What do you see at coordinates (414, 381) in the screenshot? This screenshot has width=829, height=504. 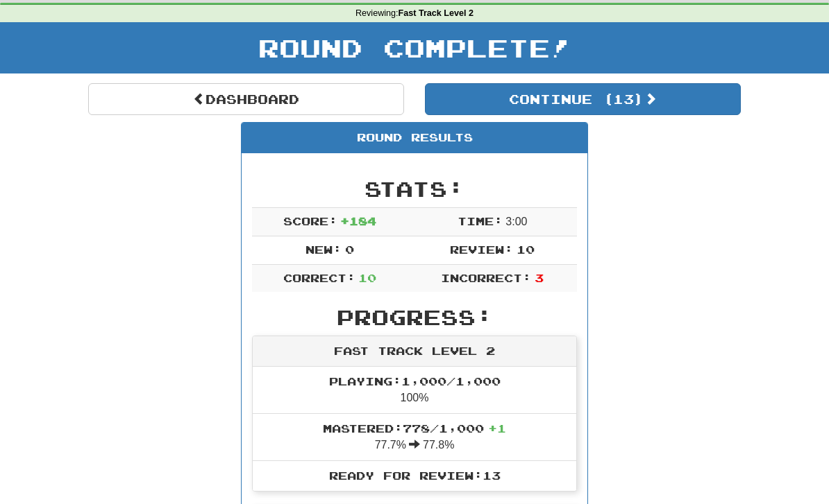 I see `span: Playing: 1,000 / 1,000` at bounding box center [414, 381].